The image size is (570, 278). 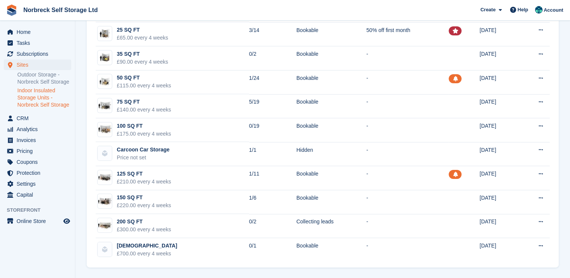 I want to click on span: Invoices, so click(x=39, y=140).